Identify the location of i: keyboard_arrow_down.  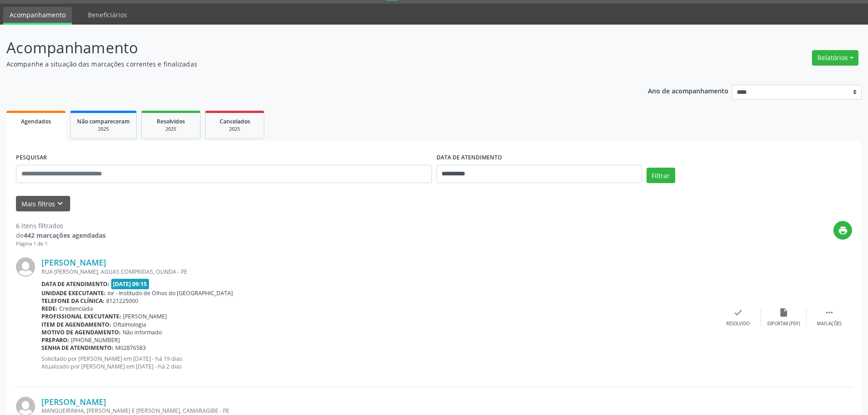
(60, 203).